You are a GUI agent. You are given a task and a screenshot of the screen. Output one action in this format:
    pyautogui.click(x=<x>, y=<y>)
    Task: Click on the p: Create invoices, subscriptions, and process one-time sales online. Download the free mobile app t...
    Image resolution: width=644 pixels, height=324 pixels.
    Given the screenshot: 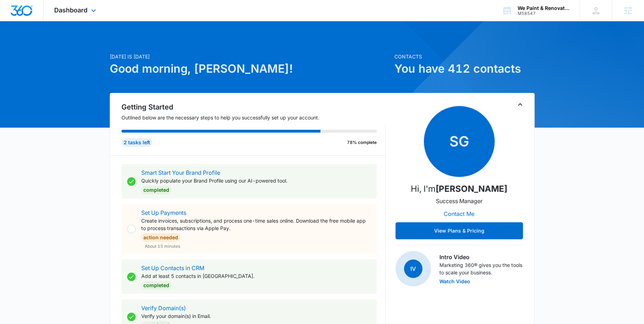 What is the action you would take?
    pyautogui.click(x=256, y=224)
    